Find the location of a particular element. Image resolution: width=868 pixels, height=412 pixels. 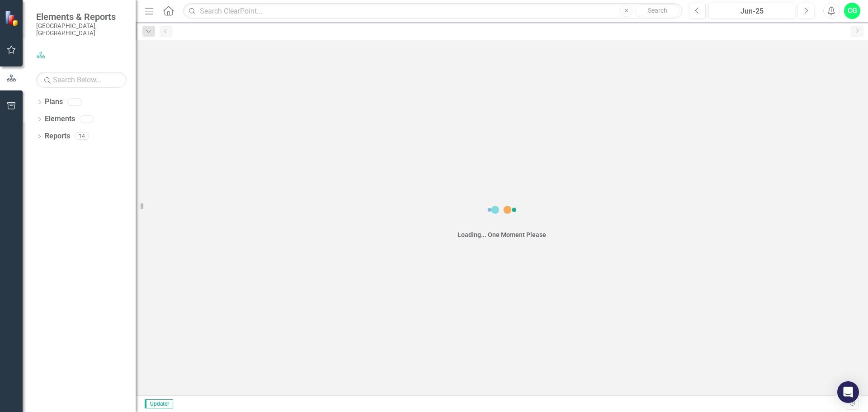

div: Loading... One Moment Please is located at coordinates (502, 235).